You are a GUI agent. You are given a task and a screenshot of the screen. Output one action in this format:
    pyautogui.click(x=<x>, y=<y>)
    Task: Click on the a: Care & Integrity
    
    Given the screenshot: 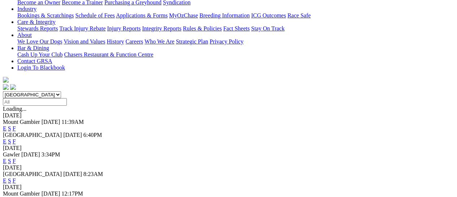 What is the action you would take?
    pyautogui.click(x=36, y=22)
    